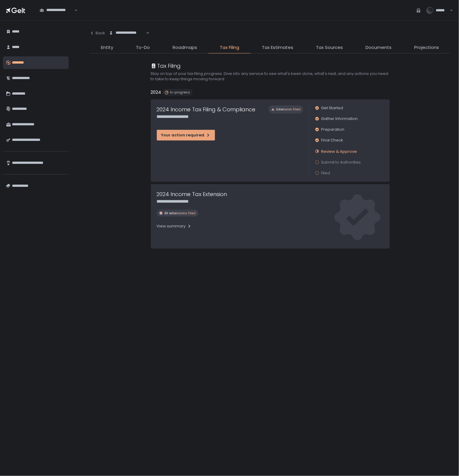 The height and width of the screenshot is (476, 459). I want to click on h1: 2024 Income Tax Extension, so click(192, 194).